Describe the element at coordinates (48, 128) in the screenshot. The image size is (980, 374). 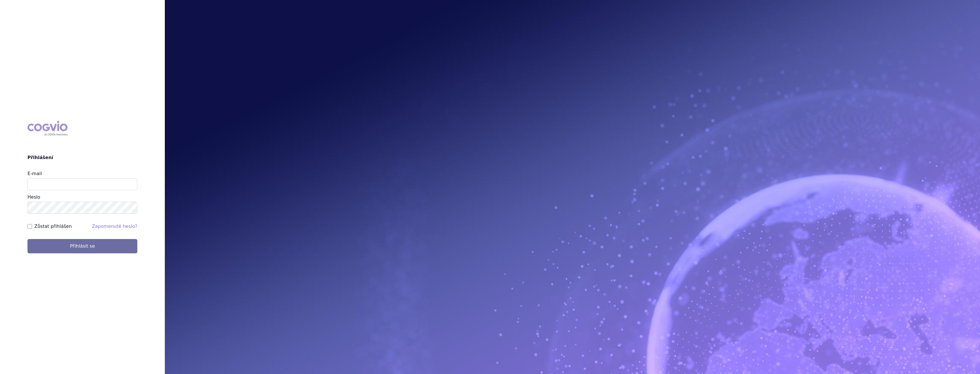
I see `div: COGVIO` at that location.